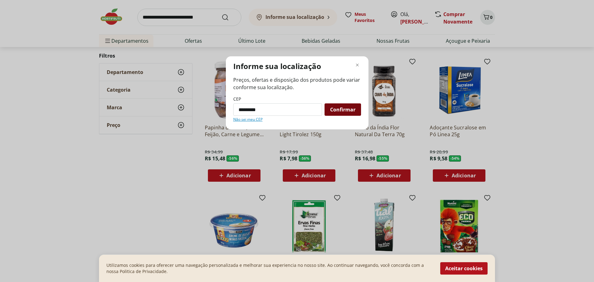 The width and height of the screenshot is (594, 282). What do you see at coordinates (297, 93) in the screenshot?
I see `div: Modal de regionalização` at bounding box center [297, 93].